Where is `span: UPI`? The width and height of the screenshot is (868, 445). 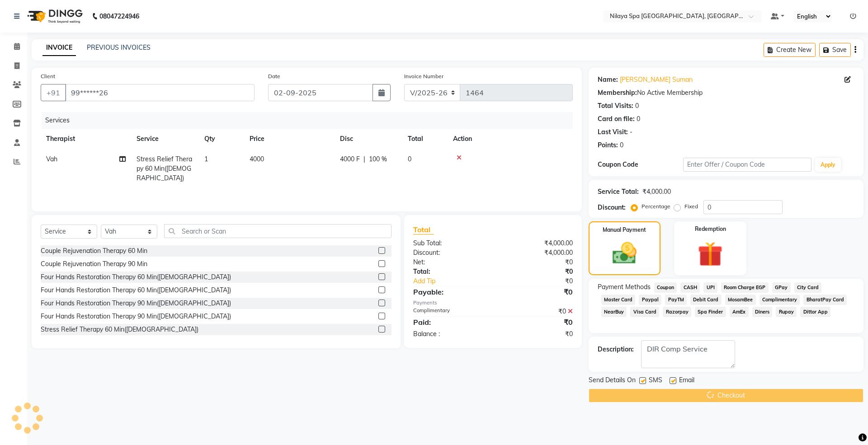 span: UPI is located at coordinates (710, 287).